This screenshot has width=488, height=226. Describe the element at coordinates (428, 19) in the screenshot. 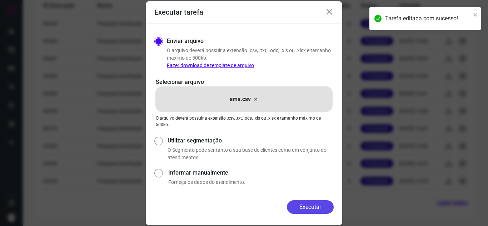

I see `div: Tarefa editada com sucesso!` at that location.